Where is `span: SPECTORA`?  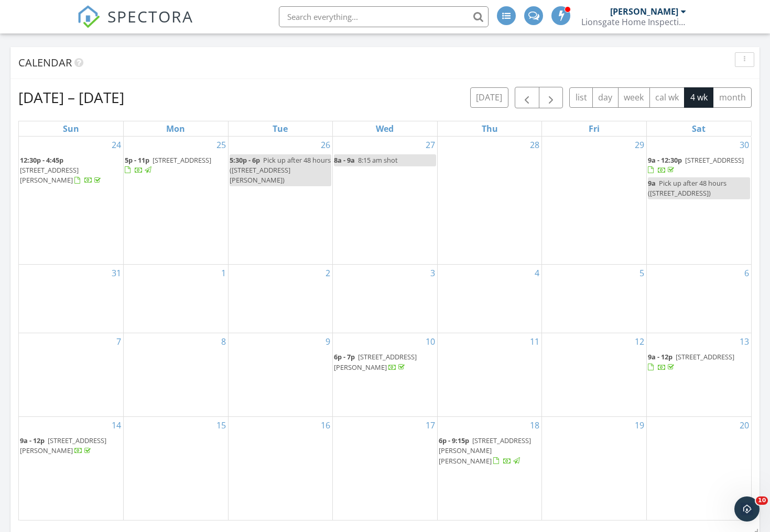
span: SPECTORA is located at coordinates (151, 16).